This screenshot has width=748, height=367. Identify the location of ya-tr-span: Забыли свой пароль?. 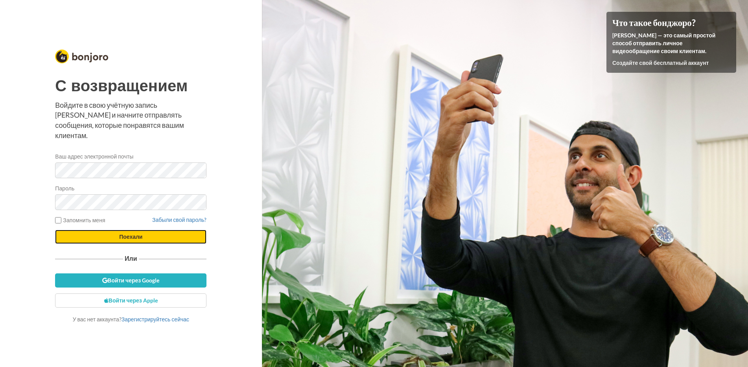
(179, 220).